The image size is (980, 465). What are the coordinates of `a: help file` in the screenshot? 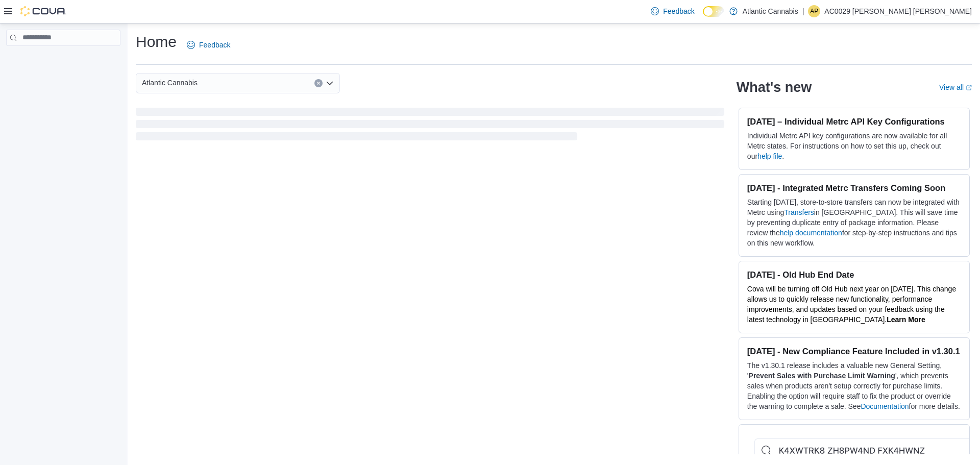 It's located at (770, 156).